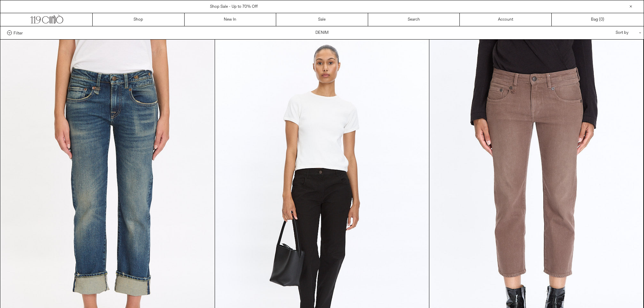  I want to click on a: Search, so click(414, 20).